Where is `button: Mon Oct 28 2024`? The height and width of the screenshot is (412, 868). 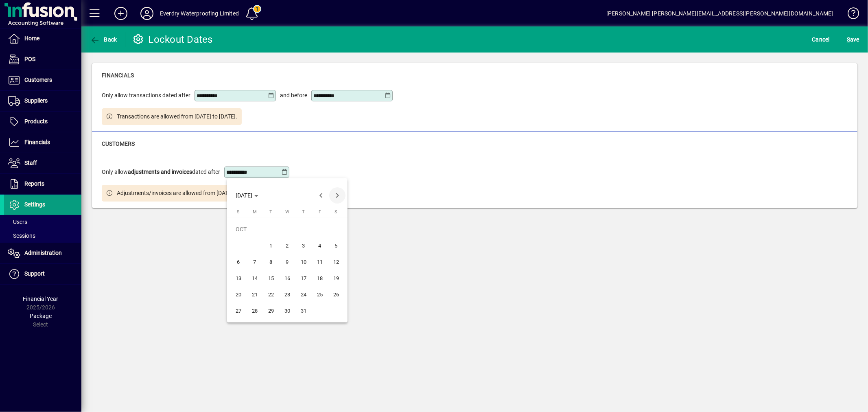 button: Mon Oct 28 2024 is located at coordinates (255, 311).